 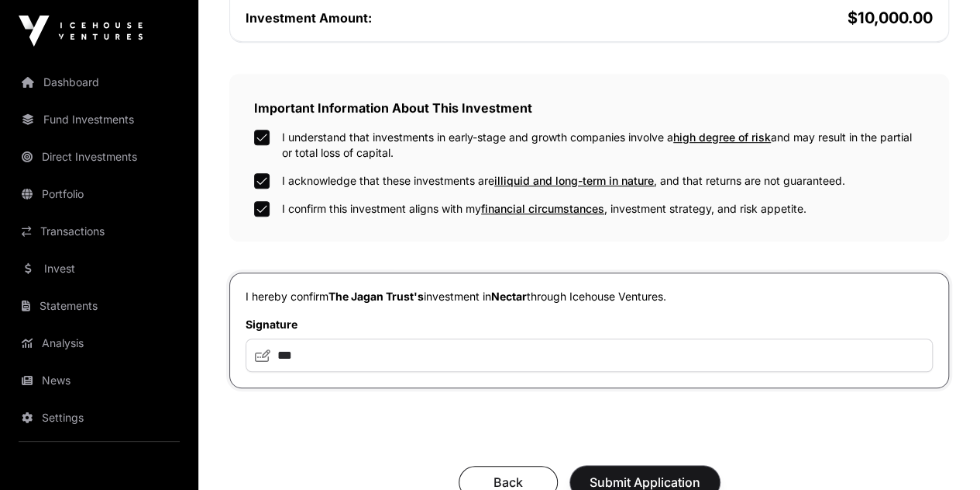 What do you see at coordinates (509, 295) in the screenshot?
I see `span: Nectar` at bounding box center [509, 295].